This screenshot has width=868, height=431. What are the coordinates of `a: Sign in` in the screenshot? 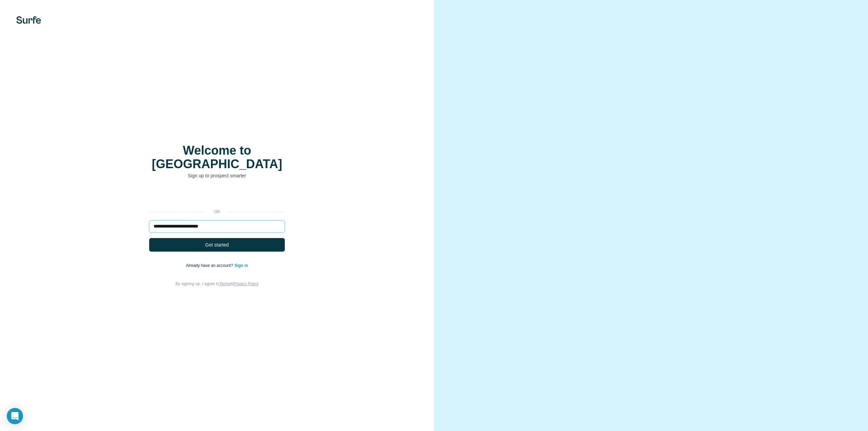 It's located at (241, 266).